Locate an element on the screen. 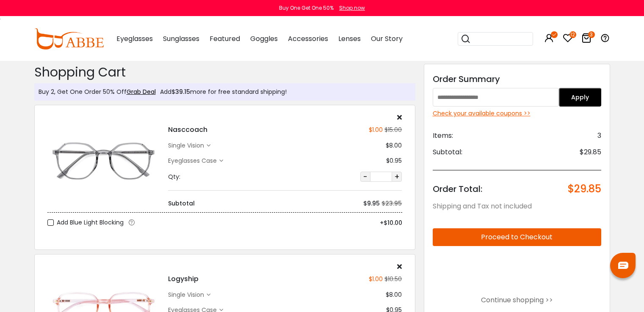 The image size is (644, 312). i: 3 is located at coordinates (591, 35).